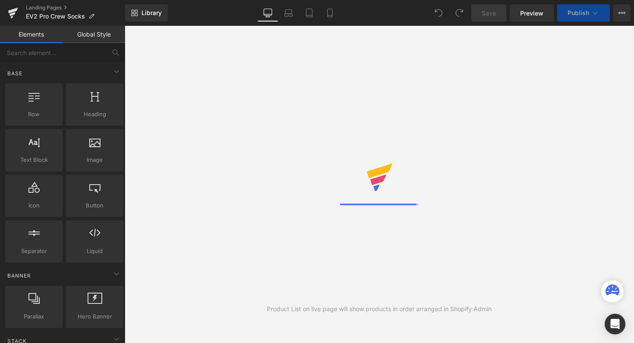 The image size is (634, 343). What do you see at coordinates (488, 13) in the screenshot?
I see `span: Save` at bounding box center [488, 13].